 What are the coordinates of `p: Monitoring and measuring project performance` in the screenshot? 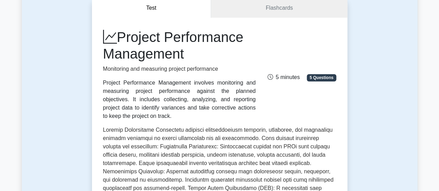 It's located at (180, 69).